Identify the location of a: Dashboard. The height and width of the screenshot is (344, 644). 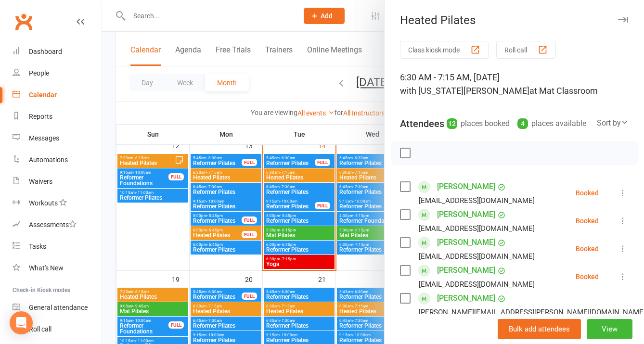
(57, 51).